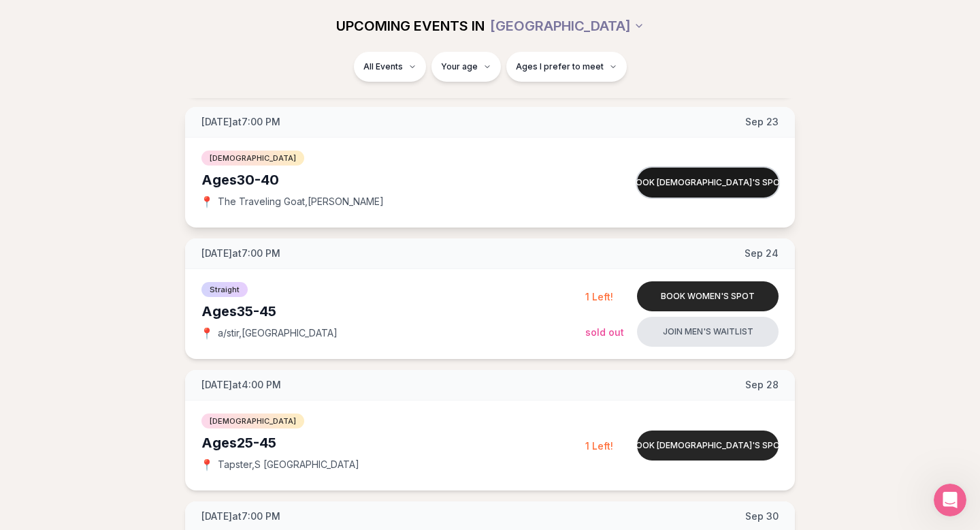 The height and width of the screenshot is (530, 980). Describe the element at coordinates (708, 296) in the screenshot. I see `button: Book women's spot` at that location.